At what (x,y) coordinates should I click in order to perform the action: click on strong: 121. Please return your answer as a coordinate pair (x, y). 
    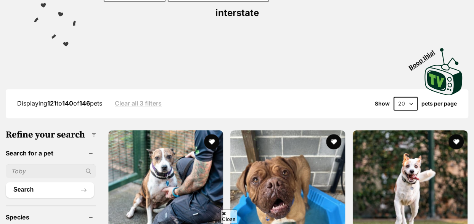
    Looking at the image, I should click on (52, 103).